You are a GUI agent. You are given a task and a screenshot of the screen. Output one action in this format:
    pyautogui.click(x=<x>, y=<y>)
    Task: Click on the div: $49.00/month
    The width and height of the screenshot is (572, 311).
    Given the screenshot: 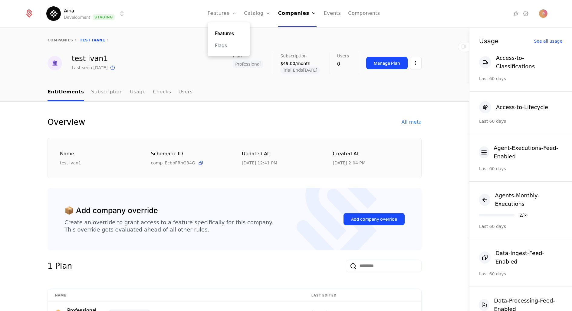 What is the action you would take?
    pyautogui.click(x=300, y=64)
    